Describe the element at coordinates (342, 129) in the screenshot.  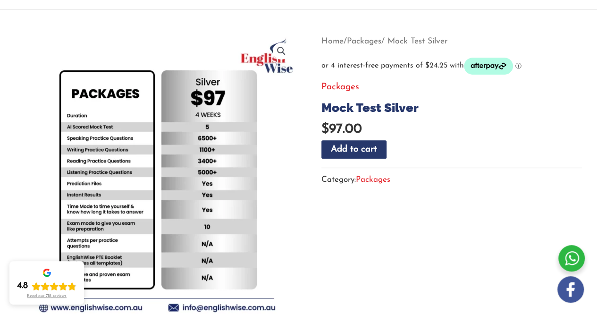
I see `bdi: 97.00` at that location.